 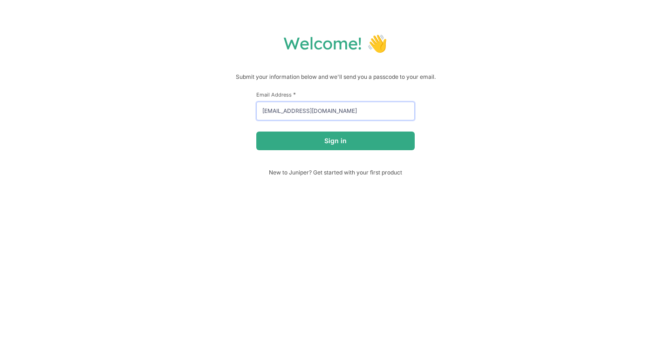 I want to click on span: This field is required., so click(x=294, y=94).